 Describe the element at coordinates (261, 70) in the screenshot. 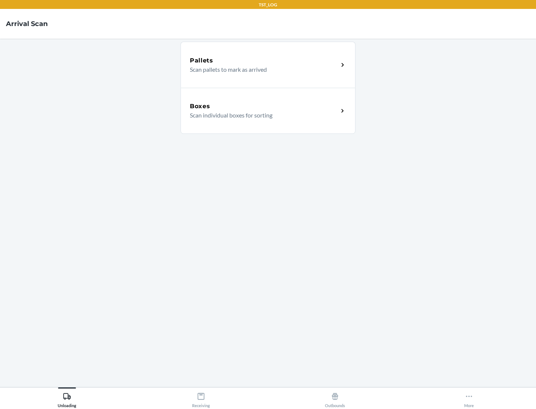

I see `p: Scan pallets to mark as arrived` at that location.